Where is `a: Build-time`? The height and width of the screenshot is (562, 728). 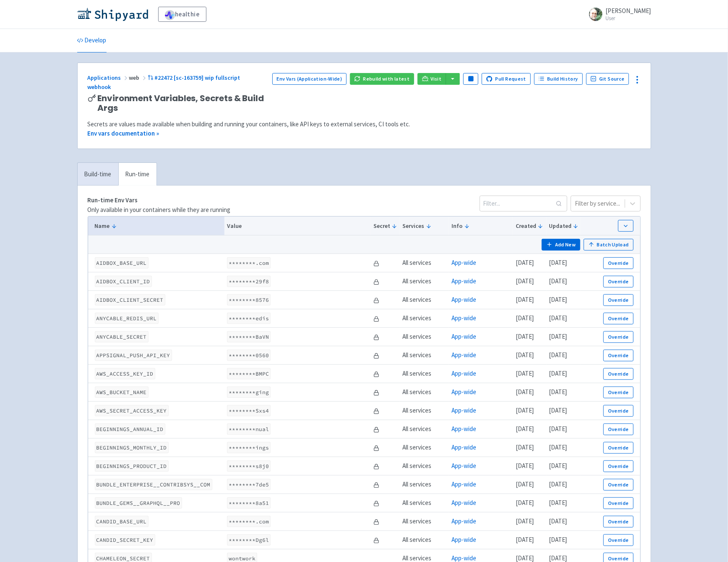 a: Build-time is located at coordinates (98, 174).